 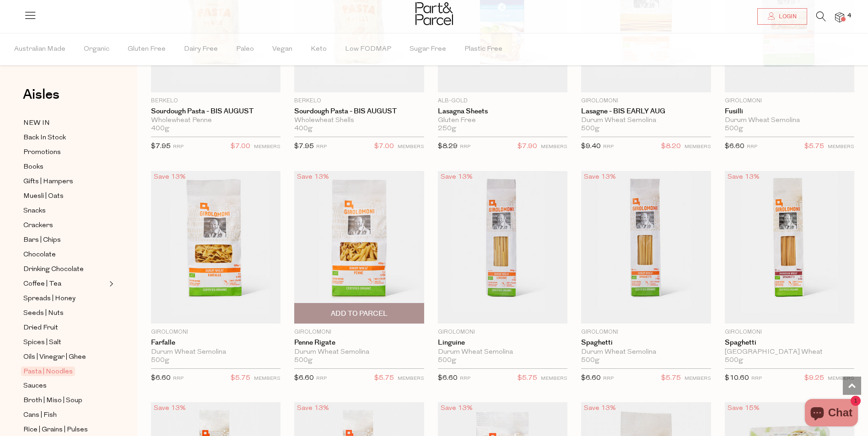 What do you see at coordinates (110, 284) in the screenshot?
I see `button: Expand/Collapse Coffee | Tea` at bounding box center [110, 284].